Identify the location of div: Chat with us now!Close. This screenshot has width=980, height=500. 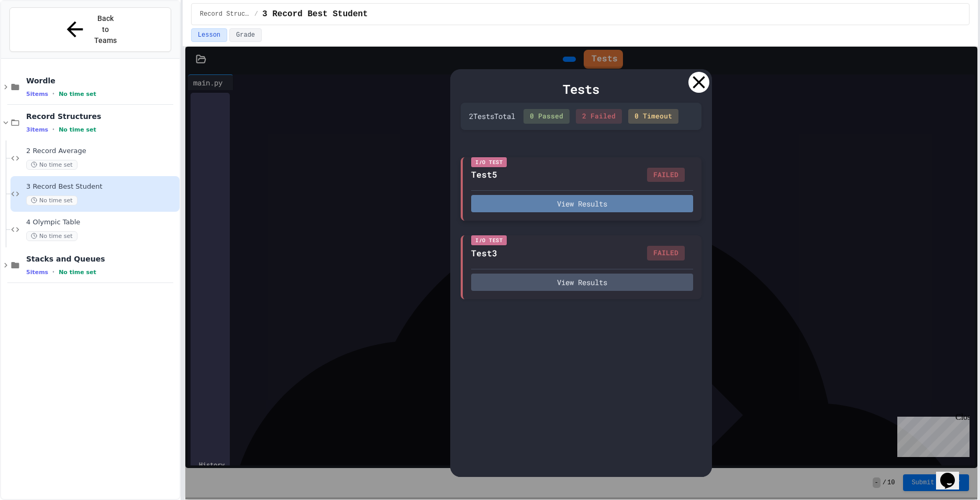
(38, 35).